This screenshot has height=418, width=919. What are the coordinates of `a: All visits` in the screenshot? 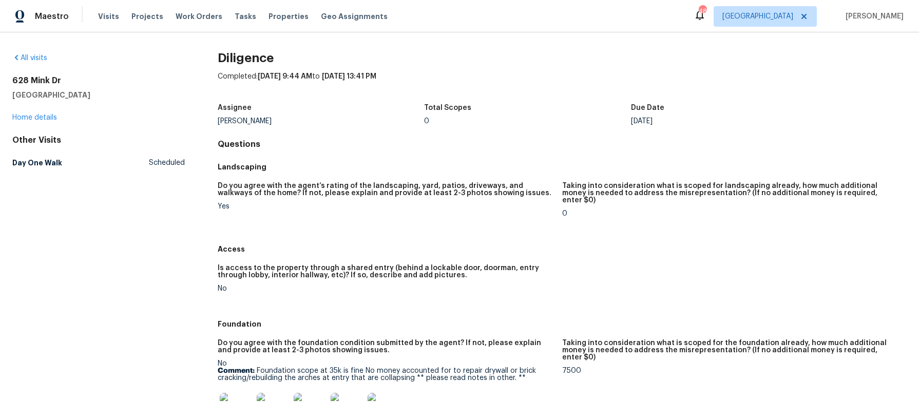 It's located at (30, 58).